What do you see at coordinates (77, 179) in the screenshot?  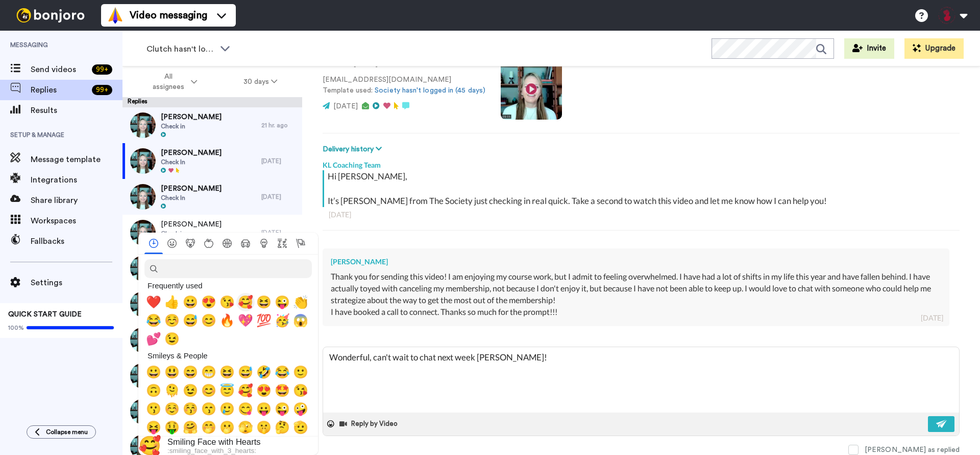 I see `span: Integrations` at bounding box center [77, 179].